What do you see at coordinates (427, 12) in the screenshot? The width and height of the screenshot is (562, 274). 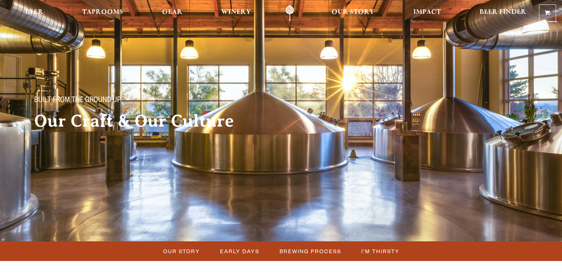 I see `span: Impact` at bounding box center [427, 12].